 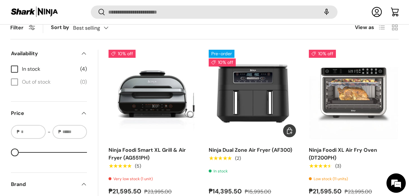 I want to click on span: Availability, so click(x=44, y=53).